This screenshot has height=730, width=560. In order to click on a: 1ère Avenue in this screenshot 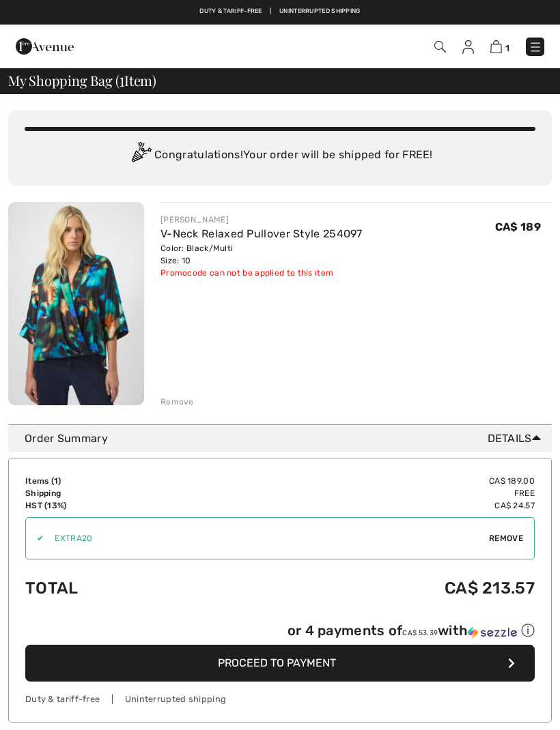, I will do `click(44, 45)`.